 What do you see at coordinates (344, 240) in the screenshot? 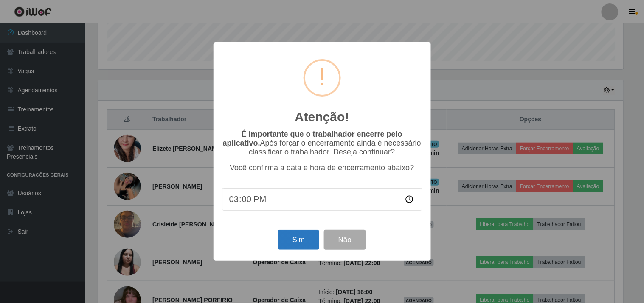
I see `button: Não` at bounding box center [344, 240].